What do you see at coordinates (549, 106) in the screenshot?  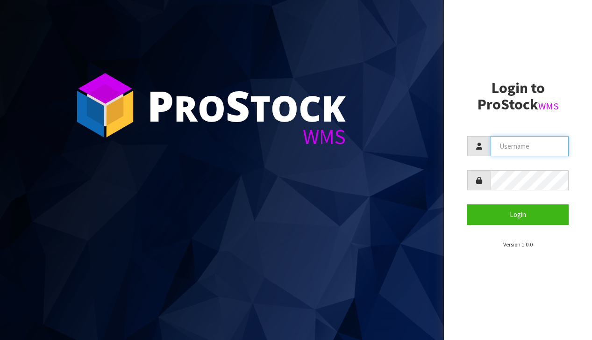 I see `small: WMS` at bounding box center [549, 106].